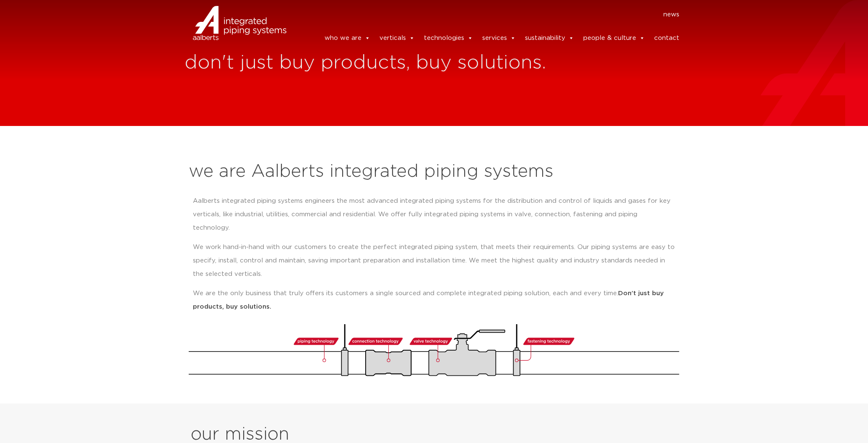 This screenshot has height=443, width=868. What do you see at coordinates (434, 172) in the screenshot?
I see `h2: we are Aalberts integrated piping systems` at bounding box center [434, 172].